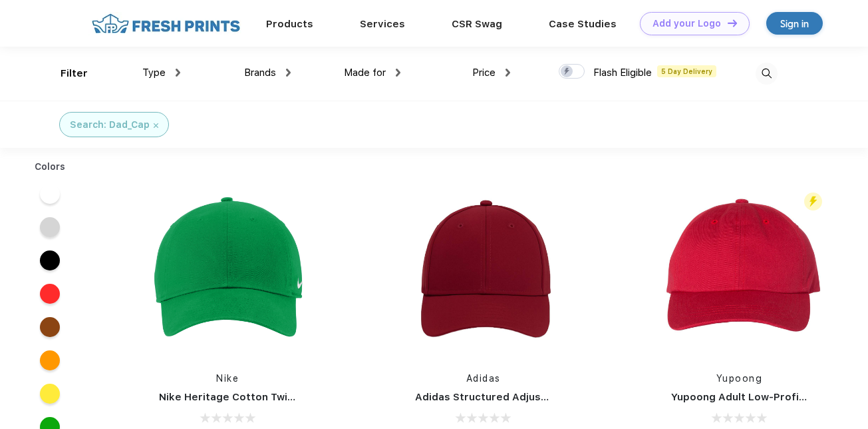  Describe the element at coordinates (795, 23) in the screenshot. I see `a: Sign in` at that location.